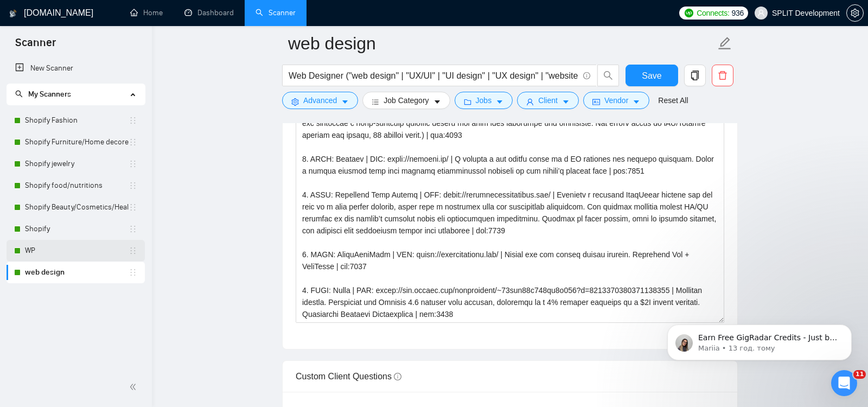  What do you see at coordinates (406, 100) in the screenshot?
I see `span: Job Category` at bounding box center [406, 100].